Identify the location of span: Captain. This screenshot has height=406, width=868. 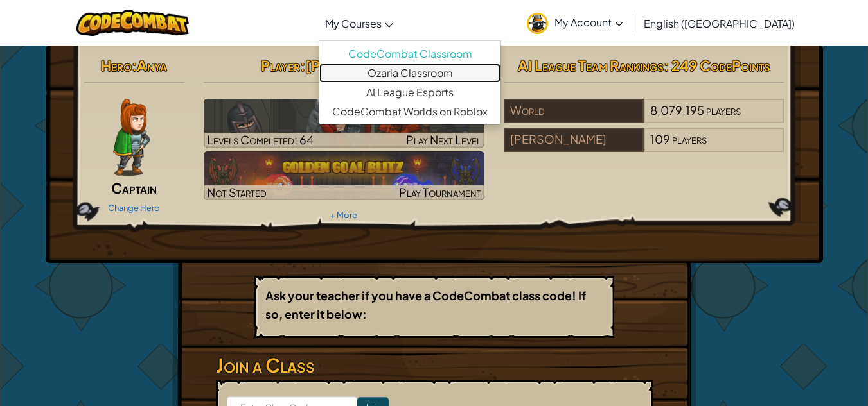
(133, 188).